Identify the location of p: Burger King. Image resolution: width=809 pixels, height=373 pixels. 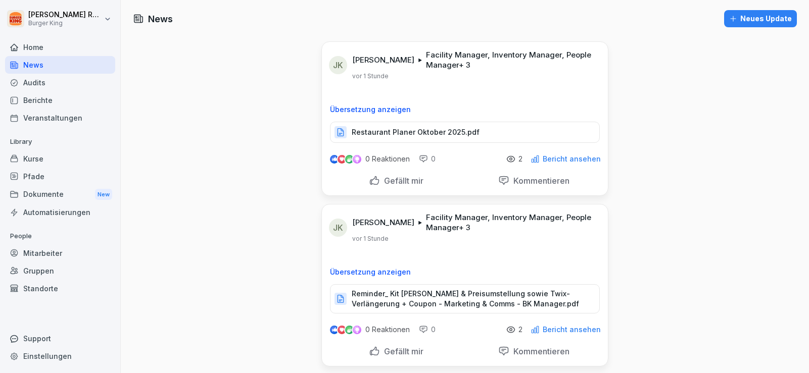
(65, 23).